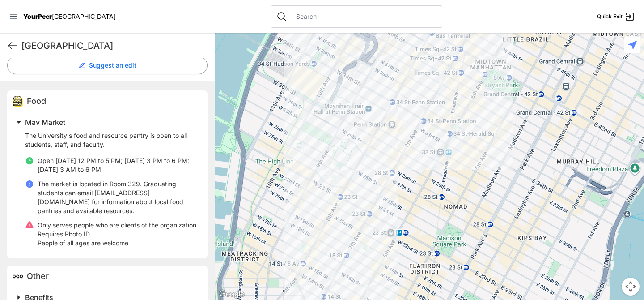  Describe the element at coordinates (117, 225) in the screenshot. I see `span: Only serves people who are clients of the organization` at that location.